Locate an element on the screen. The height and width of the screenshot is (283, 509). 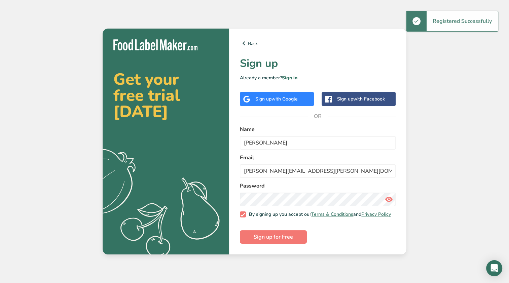
h1: Sign up is located at coordinates (318, 64).